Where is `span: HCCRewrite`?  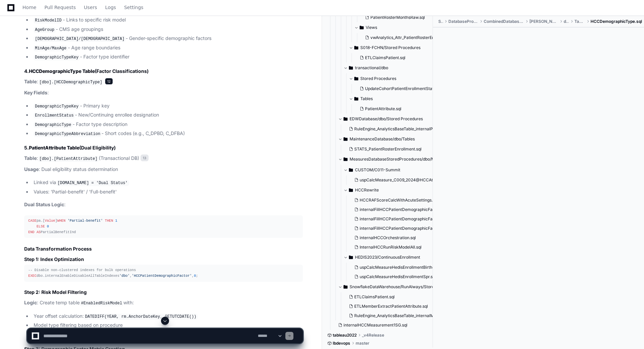
span: HCCRewrite is located at coordinates (366, 190).